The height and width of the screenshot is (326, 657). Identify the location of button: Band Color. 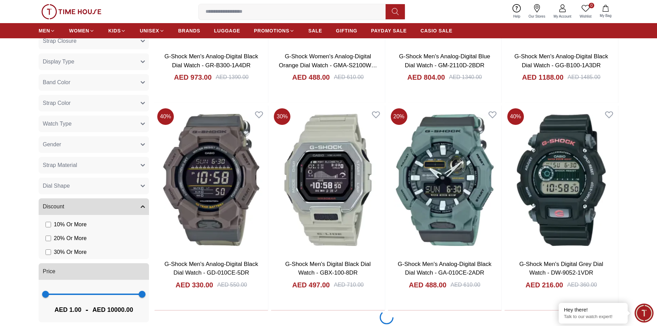
(94, 83).